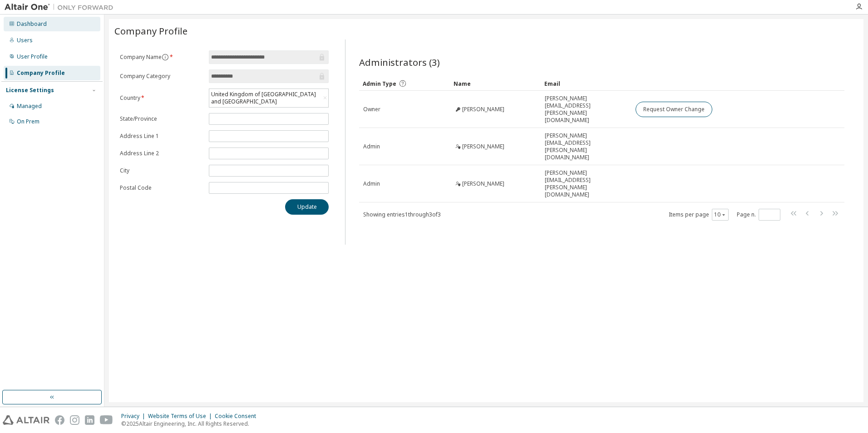  I want to click on label: State/Province, so click(162, 119).